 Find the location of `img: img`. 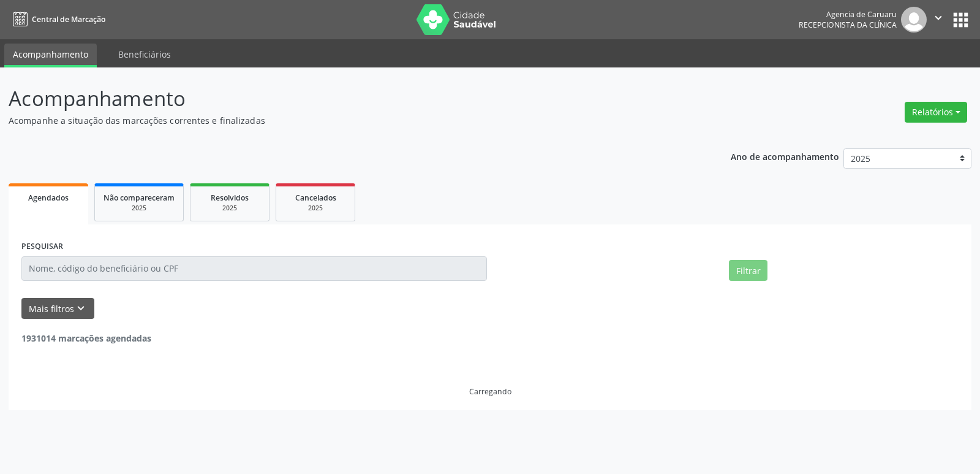

img: img is located at coordinates (914, 19).